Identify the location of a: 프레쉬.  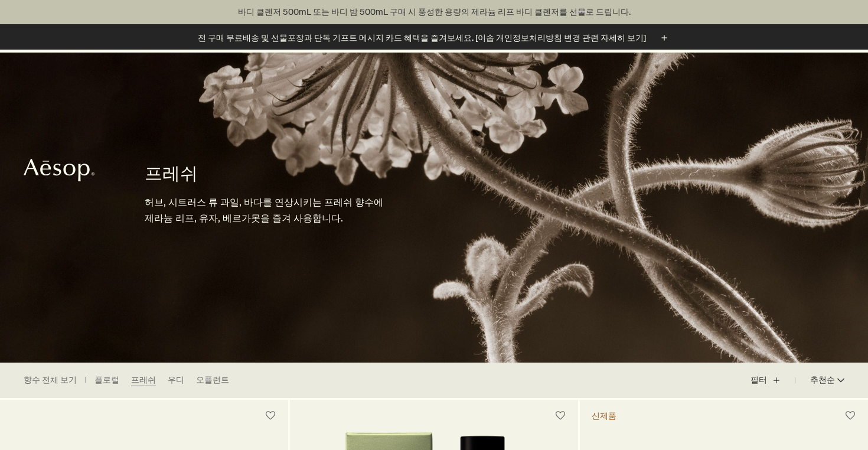
(144, 380).